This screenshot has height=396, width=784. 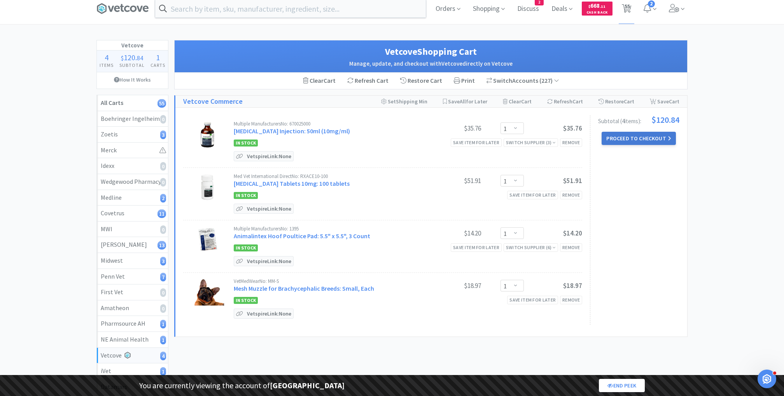 I want to click on div: Boehringer Ingelheim, so click(x=132, y=119).